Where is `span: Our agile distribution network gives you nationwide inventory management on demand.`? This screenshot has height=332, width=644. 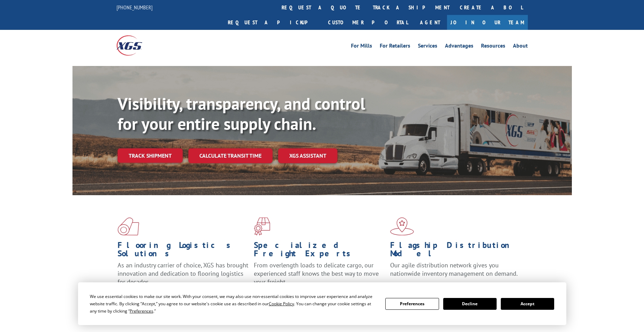 span: Our agile distribution network gives you nationwide inventory management on demand. is located at coordinates (454, 269).